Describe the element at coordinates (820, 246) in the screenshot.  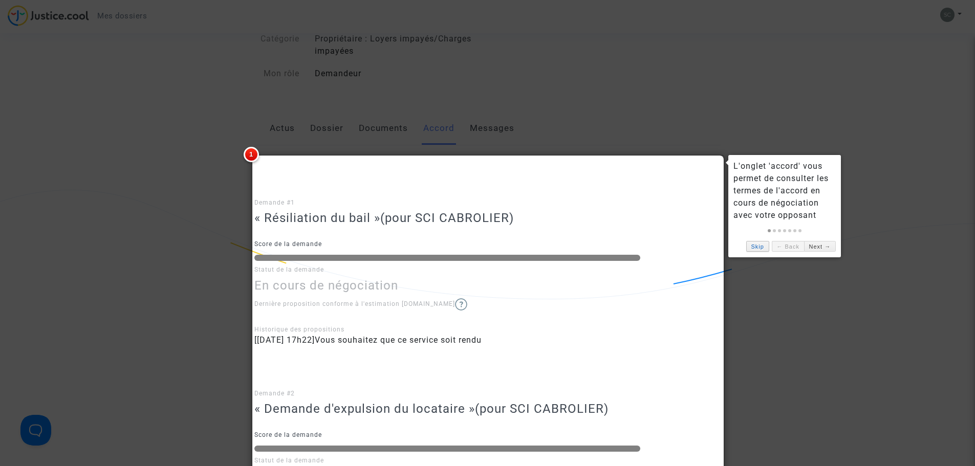
I see `a: Next →` at that location.